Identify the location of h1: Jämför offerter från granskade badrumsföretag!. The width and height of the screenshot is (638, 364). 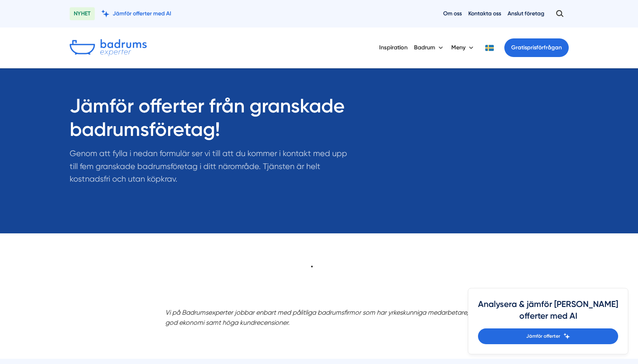
(213, 121).